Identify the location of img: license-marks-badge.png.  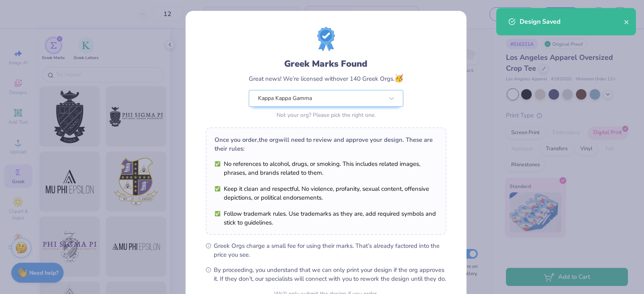
(326, 39).